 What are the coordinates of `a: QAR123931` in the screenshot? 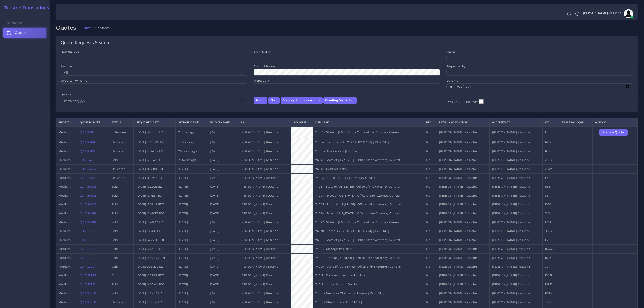 It's located at (87, 240).